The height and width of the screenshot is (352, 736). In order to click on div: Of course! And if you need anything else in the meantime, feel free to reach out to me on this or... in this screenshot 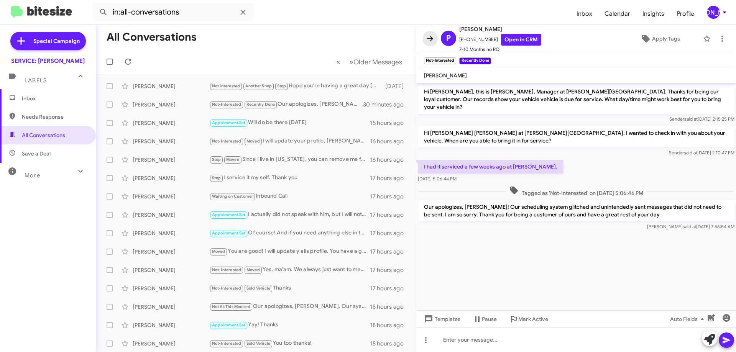, I will do `click(289, 233)`.